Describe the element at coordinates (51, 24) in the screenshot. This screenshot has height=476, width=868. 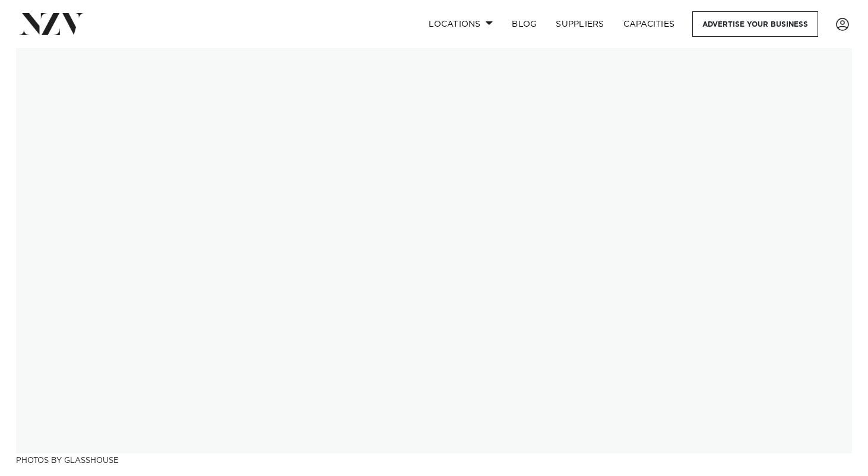
I see `img: nzv-logo.png` at that location.